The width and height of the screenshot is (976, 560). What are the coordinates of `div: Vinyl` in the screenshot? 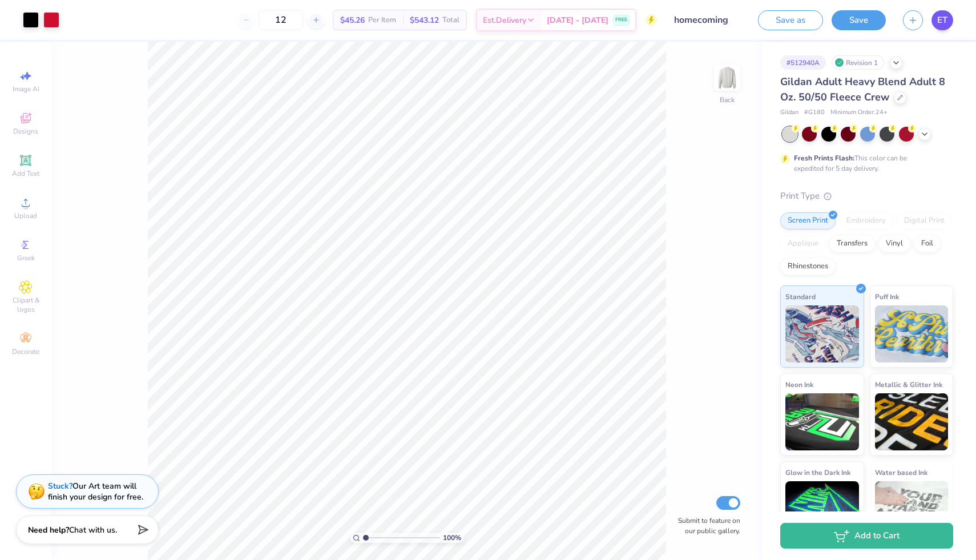 It's located at (894, 243).